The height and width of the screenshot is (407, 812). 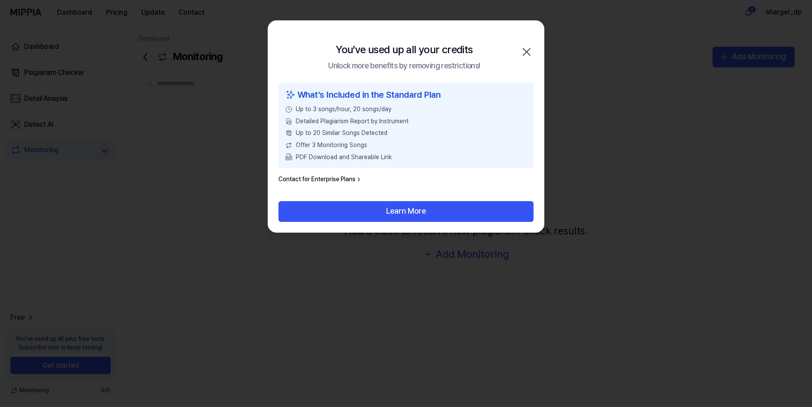 What do you see at coordinates (289, 157) in the screenshot?
I see `img: PDF Download` at bounding box center [289, 157].